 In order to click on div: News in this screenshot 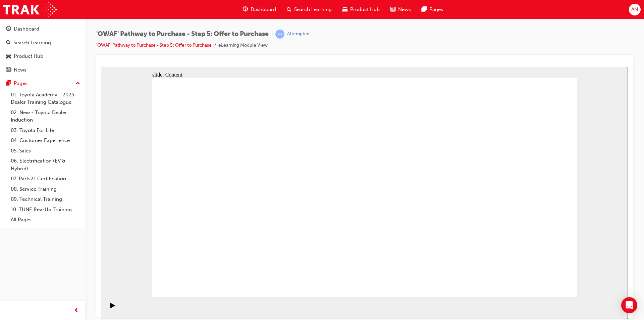, I will do `click(20, 70)`.